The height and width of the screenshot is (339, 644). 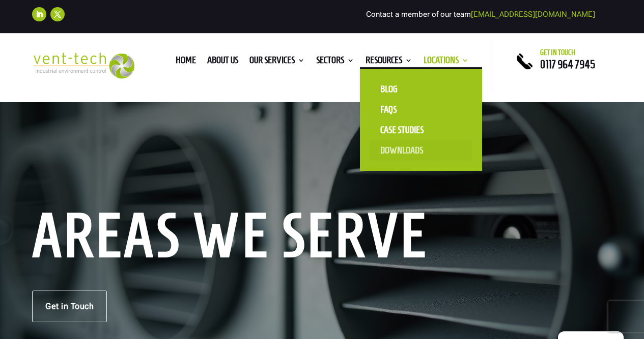 I want to click on a: Sectors, so click(x=335, y=62).